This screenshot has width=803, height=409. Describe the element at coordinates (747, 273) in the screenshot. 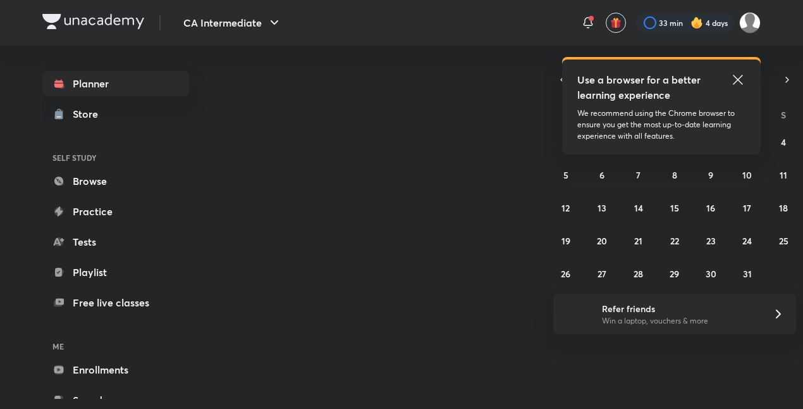

I see `button: October 31, 2025` at that location.